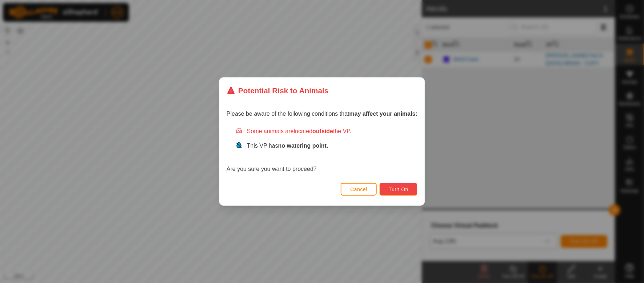  Describe the element at coordinates (322, 150) in the screenshot. I see `div: Are you sure you want to proceed?` at that location.